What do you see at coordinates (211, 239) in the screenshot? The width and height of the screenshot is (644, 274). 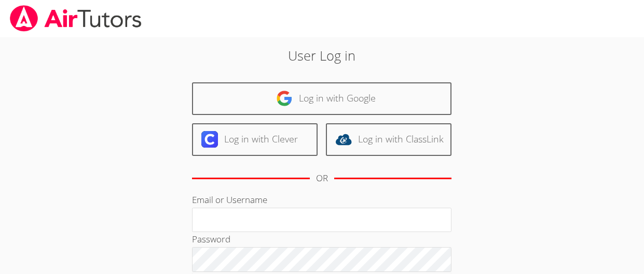 I see `label: Password` at bounding box center [211, 239].